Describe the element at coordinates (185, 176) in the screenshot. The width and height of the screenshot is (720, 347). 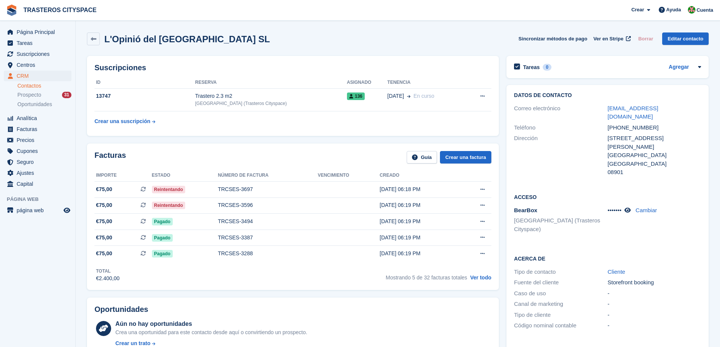
I see `th: Estado` at that location.